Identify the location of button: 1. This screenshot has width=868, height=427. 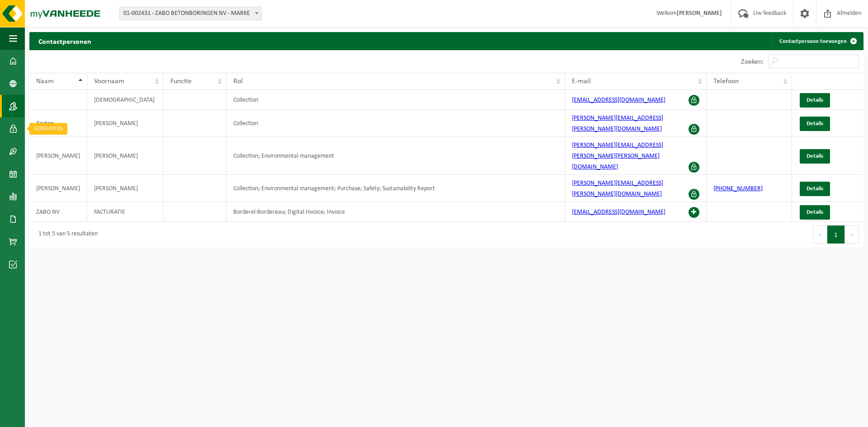
(836, 234).